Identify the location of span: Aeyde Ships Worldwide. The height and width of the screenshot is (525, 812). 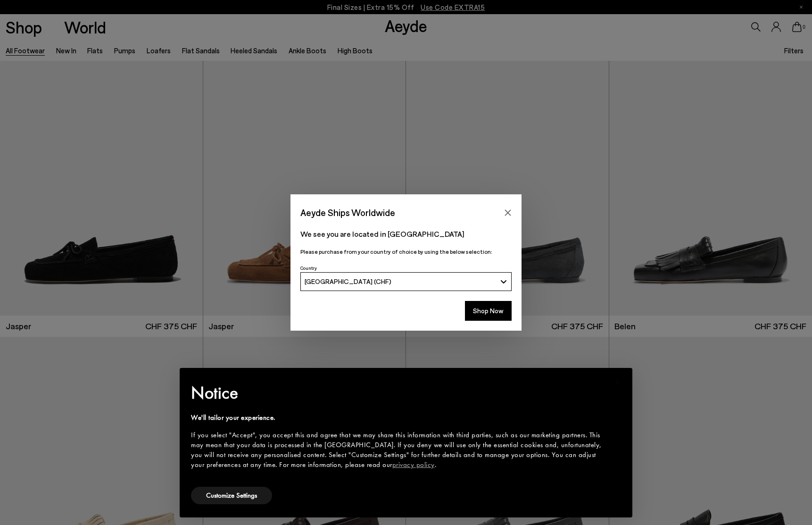
(348, 212).